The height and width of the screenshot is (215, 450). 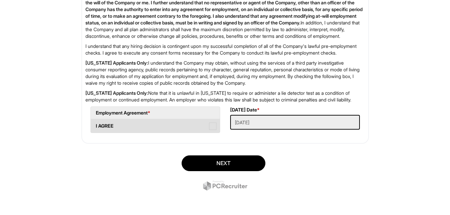 I want to click on p: I understand the Company may obtain, without using the services of a third party investigative co..., so click(x=225, y=73).